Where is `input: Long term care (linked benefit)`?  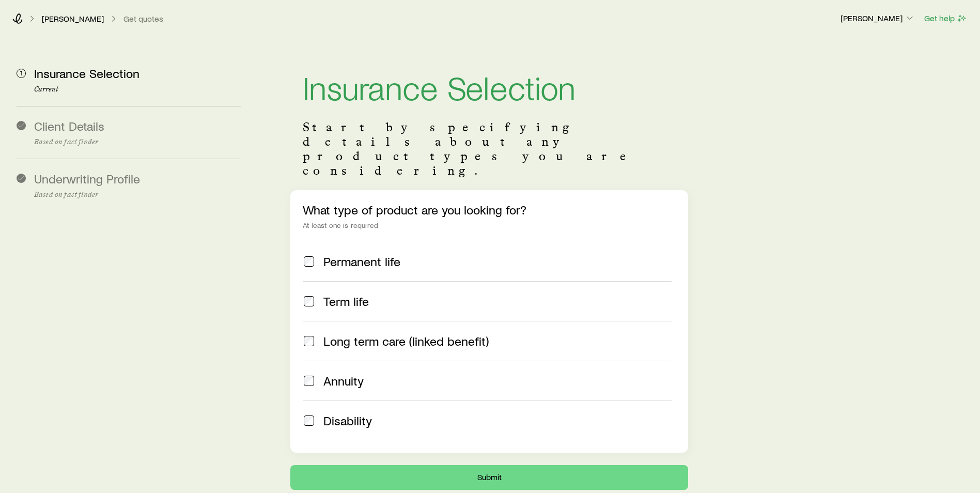
input: Long term care (linked benefit) is located at coordinates (309, 341).